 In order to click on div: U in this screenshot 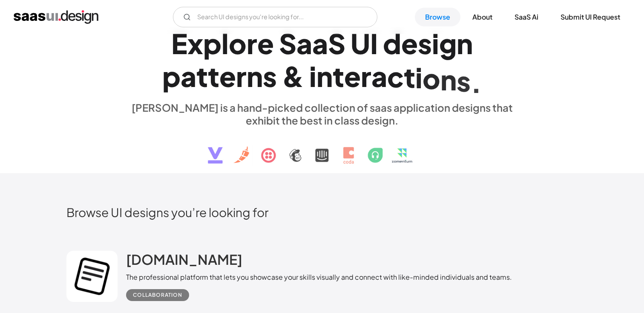, I will do `click(360, 43)`.